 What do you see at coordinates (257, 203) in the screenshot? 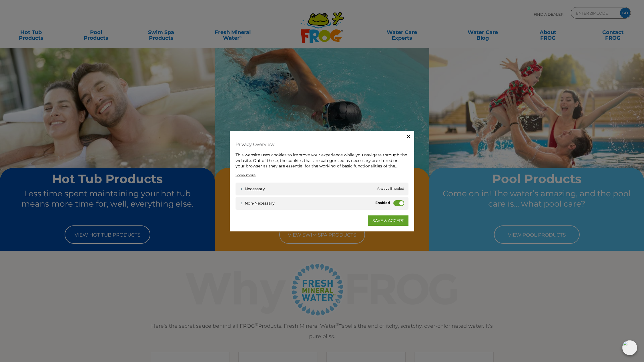
I see `a: Non-necessary` at bounding box center [257, 203].